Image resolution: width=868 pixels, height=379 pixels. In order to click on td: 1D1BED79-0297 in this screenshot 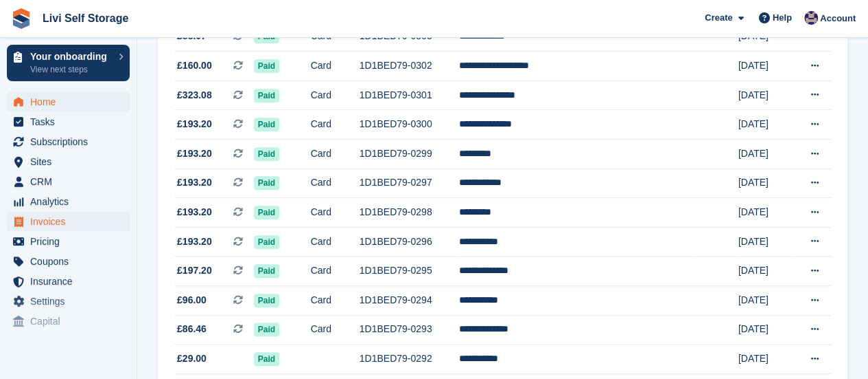, I will do `click(410, 182)`.